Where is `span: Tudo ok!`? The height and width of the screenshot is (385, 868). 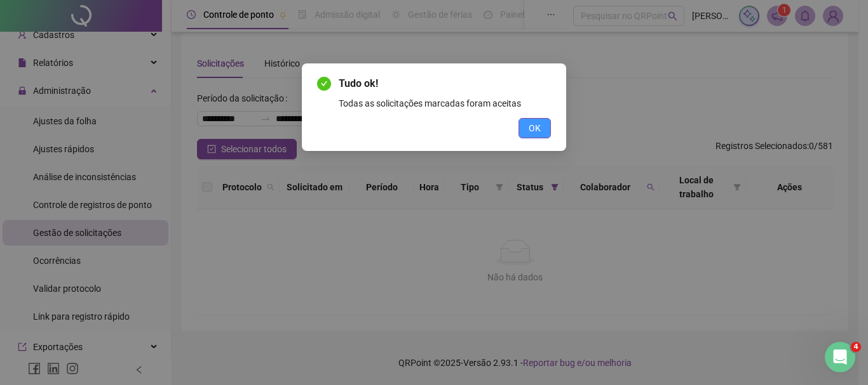
span: Tudo ok! is located at coordinates (445, 84).